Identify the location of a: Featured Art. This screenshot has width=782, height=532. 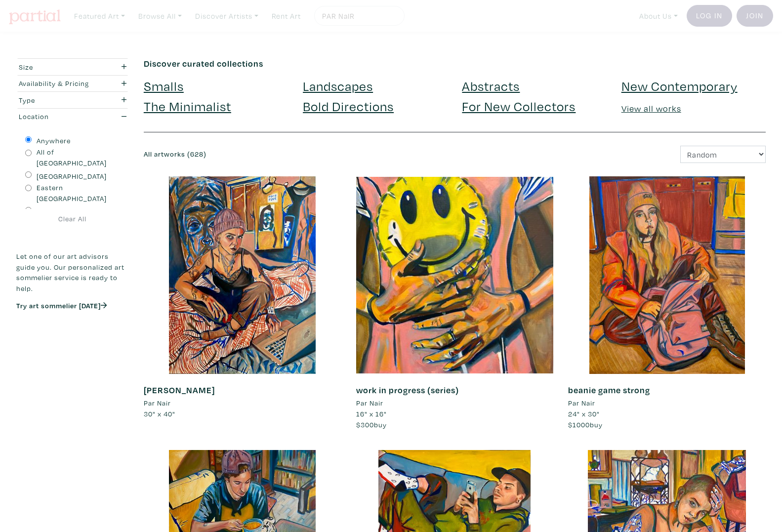
(99, 16).